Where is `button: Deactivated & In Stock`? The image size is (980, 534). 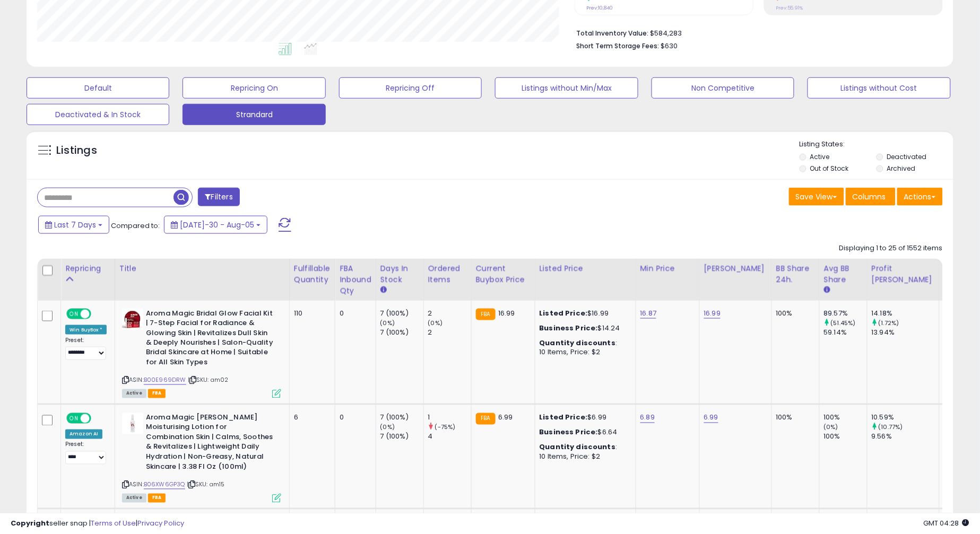
button: Deactivated & In Stock is located at coordinates (98, 115).